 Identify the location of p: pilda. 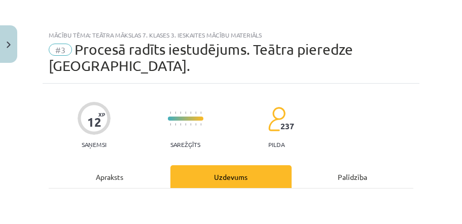
(277, 145).